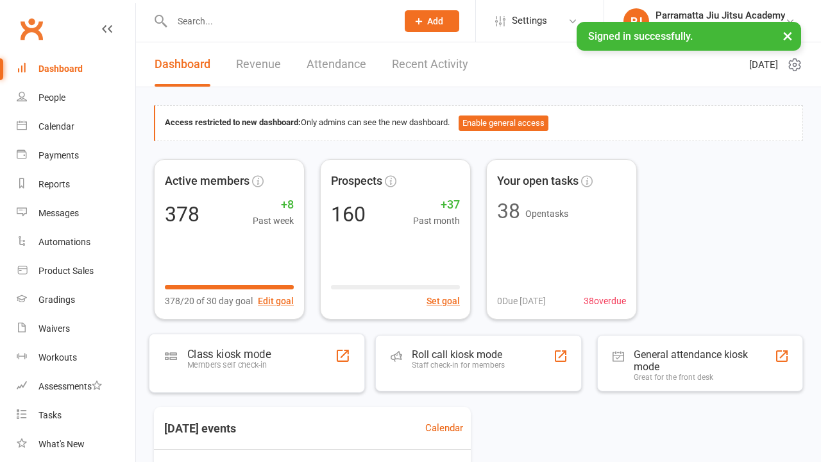 The height and width of the screenshot is (462, 821). What do you see at coordinates (432, 21) in the screenshot?
I see `button: Add` at bounding box center [432, 21].